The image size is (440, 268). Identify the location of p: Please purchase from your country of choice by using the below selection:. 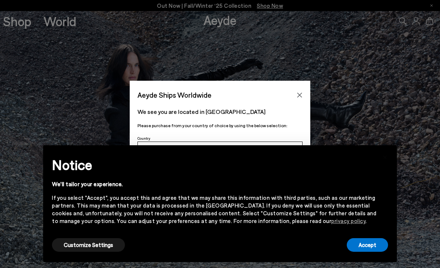
(220, 125).